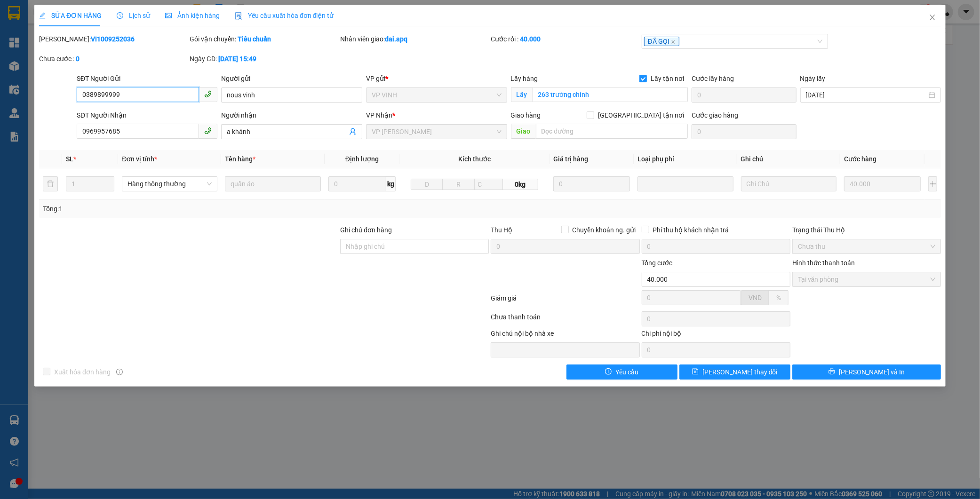 Image resolution: width=980 pixels, height=499 pixels. I want to click on b: 40.000, so click(530, 39).